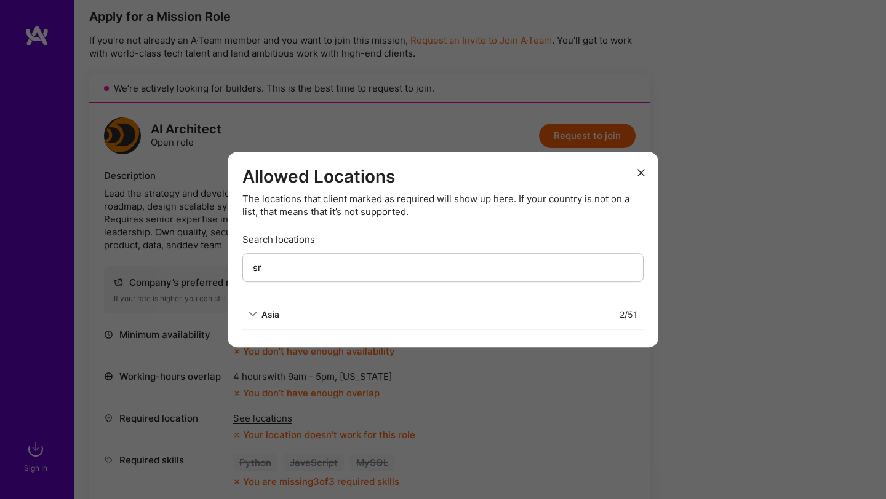  I want to click on i: icon ArrowDown, so click(253, 314).